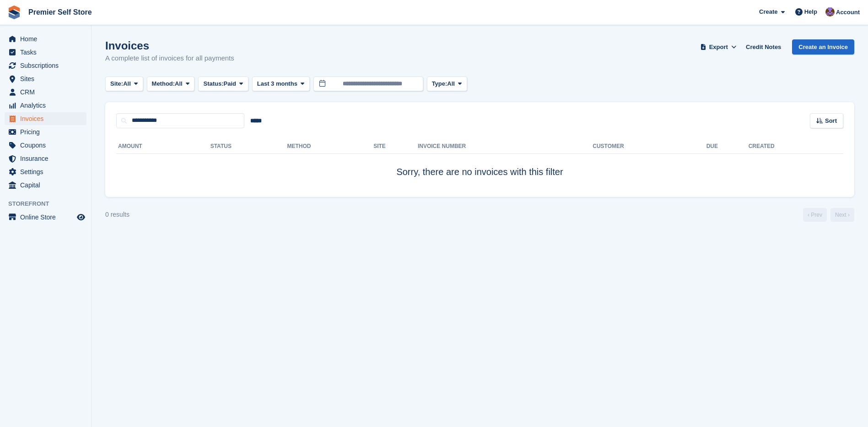  I want to click on img: stora-icon-8386f47178a22dfd0bd8f6a31ec36ba5ce8667c1dd55bd0f319d3a0aa187defe.svg, so click(14, 12).